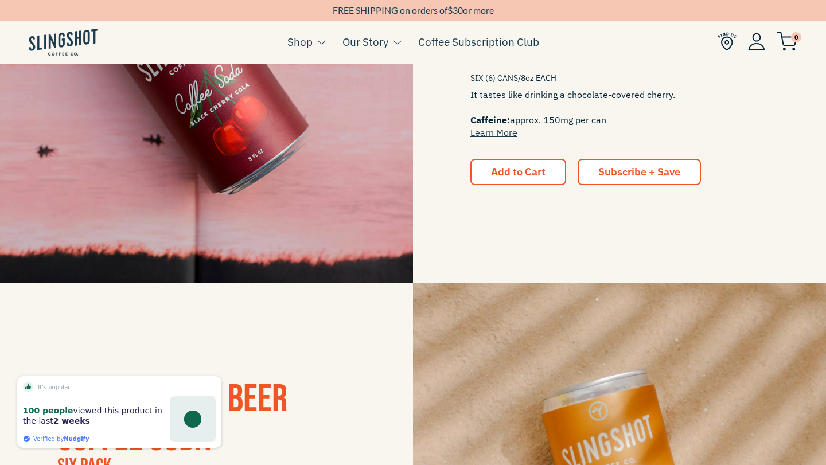  I want to click on span: Caffeine:, so click(490, 120).